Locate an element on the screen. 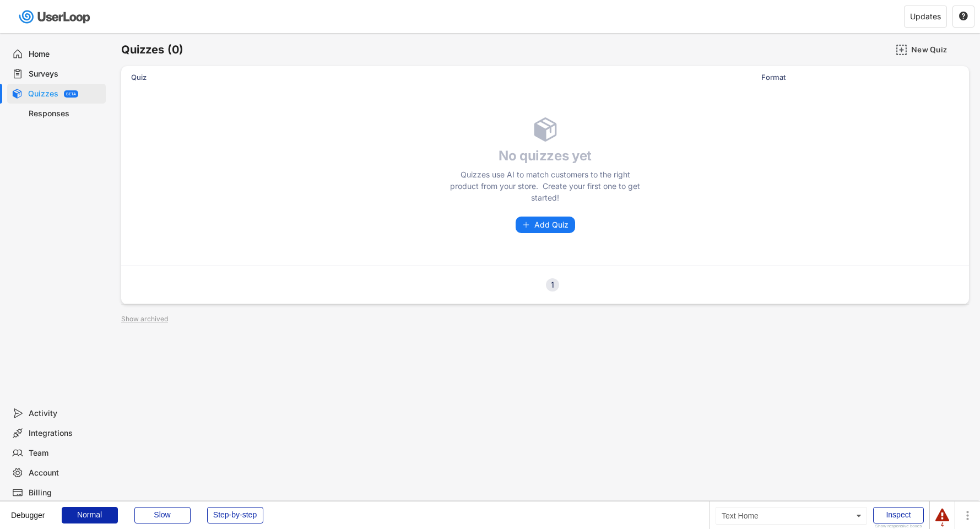 This screenshot has width=980, height=529. div: Quiz is located at coordinates (443, 77).